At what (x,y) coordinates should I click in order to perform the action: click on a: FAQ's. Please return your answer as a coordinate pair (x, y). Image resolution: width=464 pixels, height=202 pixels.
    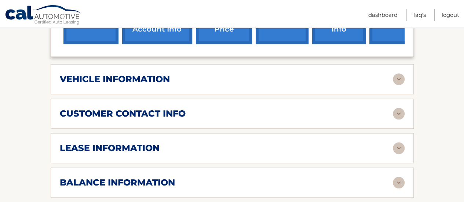
    Looking at the image, I should click on (419, 15).